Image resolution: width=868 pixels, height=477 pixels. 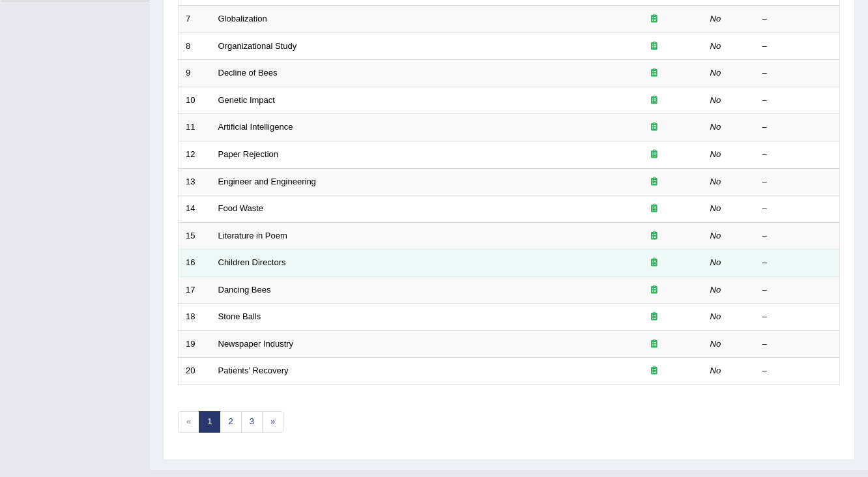 What do you see at coordinates (195, 74) in the screenshot?
I see `td: 9` at bounding box center [195, 74].